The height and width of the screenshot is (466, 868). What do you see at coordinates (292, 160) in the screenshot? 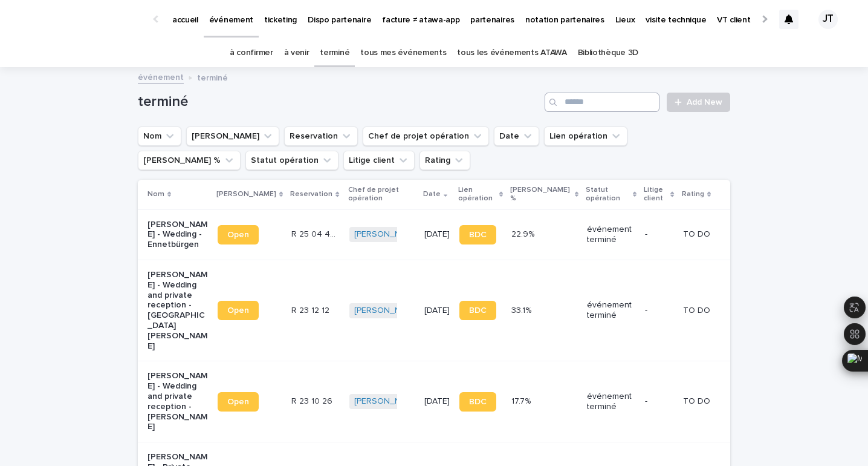
I see `button: Statut opération` at bounding box center [292, 160].